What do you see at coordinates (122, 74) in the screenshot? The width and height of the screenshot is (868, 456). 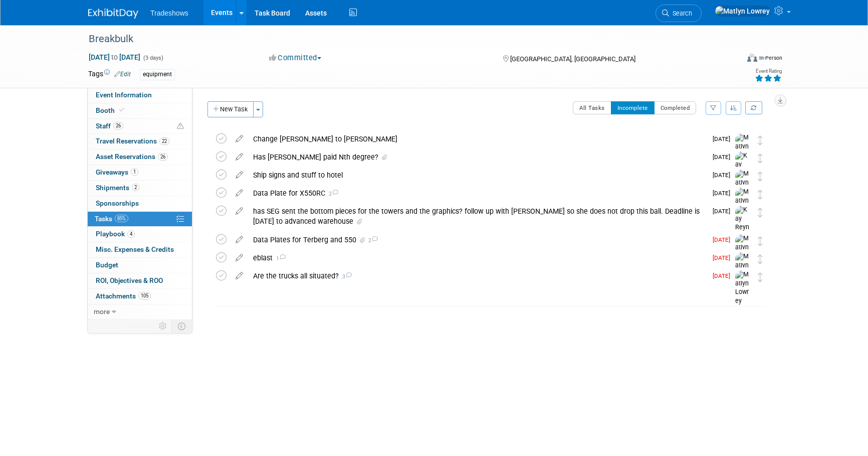 I see `a: Edit` at bounding box center [122, 74].